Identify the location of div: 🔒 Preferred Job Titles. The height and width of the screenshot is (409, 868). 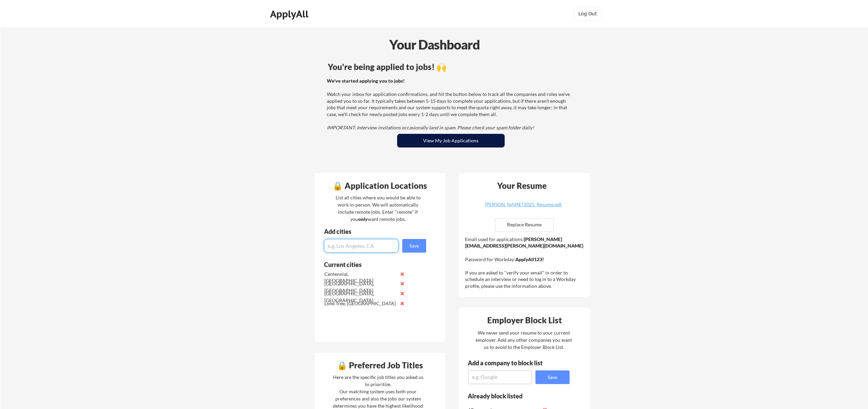
(380, 365).